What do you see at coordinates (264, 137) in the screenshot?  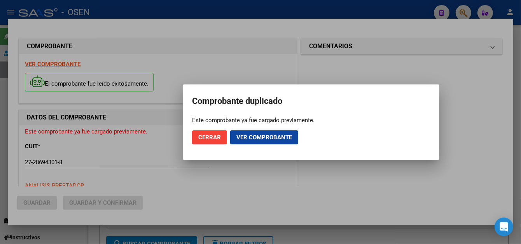 I see `button: Ver comprobante` at bounding box center [264, 137].